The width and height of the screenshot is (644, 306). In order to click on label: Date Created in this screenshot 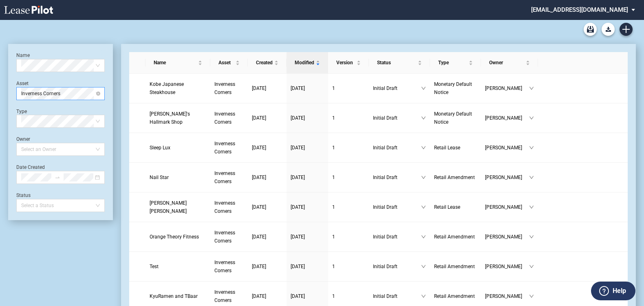, I will do `click(31, 167)`.